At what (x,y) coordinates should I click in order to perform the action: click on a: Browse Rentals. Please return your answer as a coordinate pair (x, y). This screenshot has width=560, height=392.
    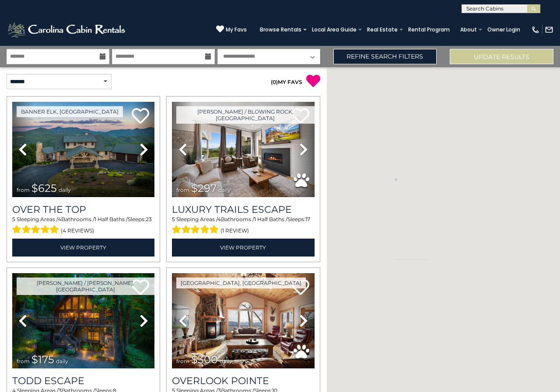
    Looking at the image, I should click on (280, 29).